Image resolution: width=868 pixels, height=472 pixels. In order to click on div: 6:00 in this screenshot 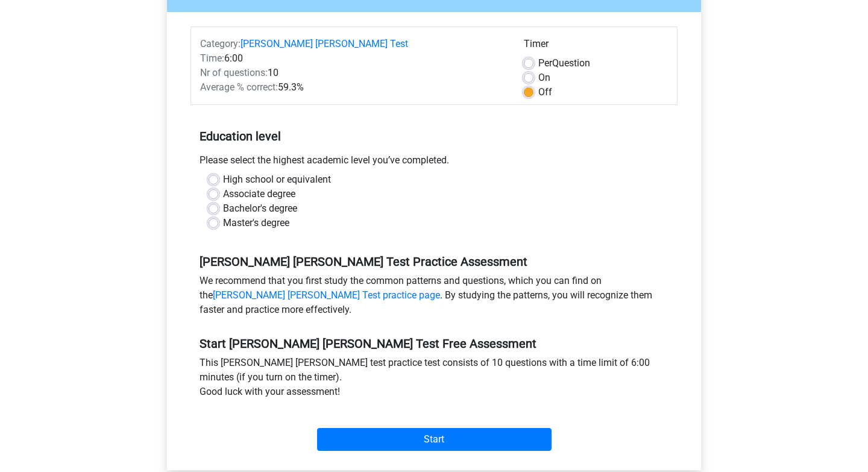, I will do `click(352, 58)`.